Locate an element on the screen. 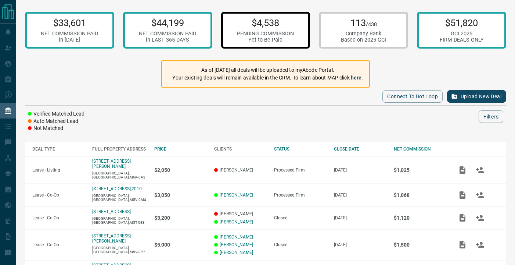 This screenshot has height=265, width=515. div: CLIENTS is located at coordinates (240, 149).